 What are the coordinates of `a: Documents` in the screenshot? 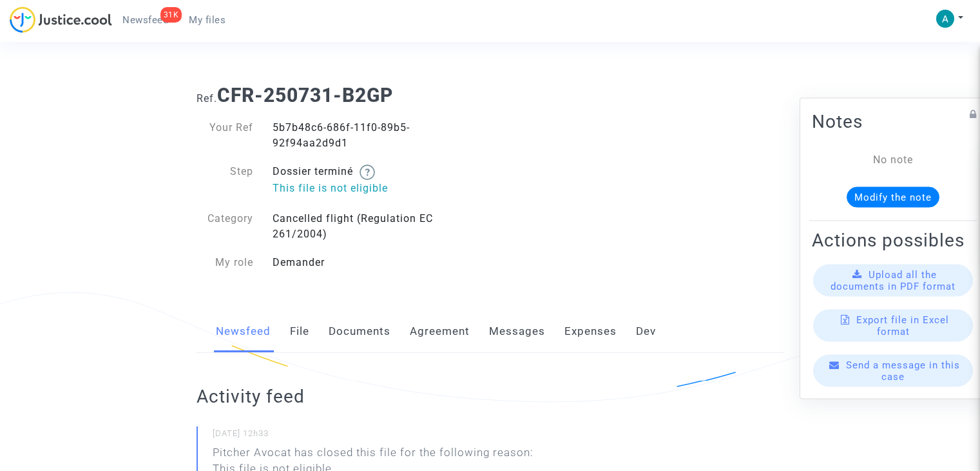 It's located at (359, 332).